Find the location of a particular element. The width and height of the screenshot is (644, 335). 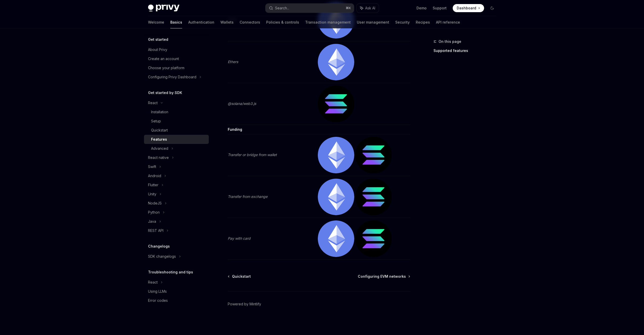

button: Search...⌘K is located at coordinates (309, 8).